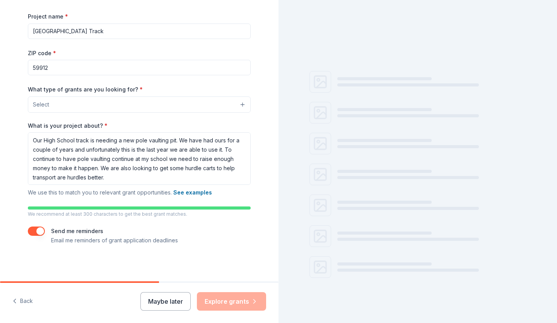 The image size is (557, 323). I want to click on label: What is your project about?, so click(68, 126).